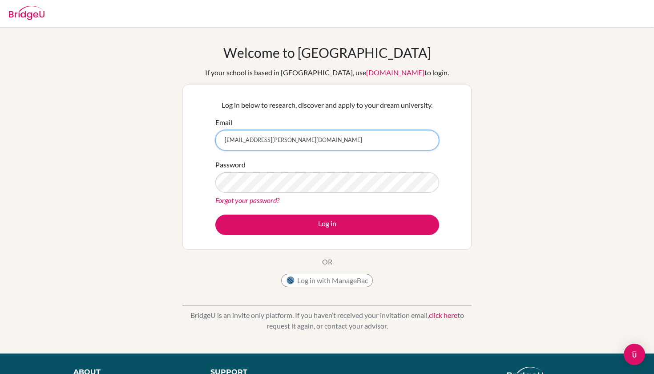  What do you see at coordinates (327, 280) in the screenshot?
I see `button: Log in with ManageBac` at bounding box center [327, 280].